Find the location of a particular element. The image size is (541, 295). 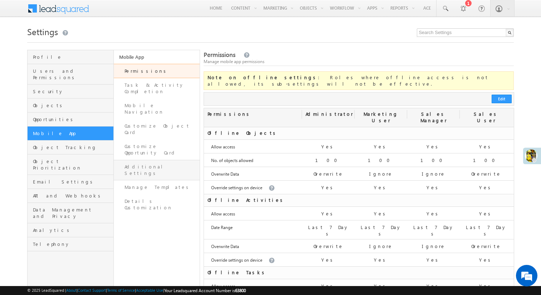

a: Security is located at coordinates (71, 91).